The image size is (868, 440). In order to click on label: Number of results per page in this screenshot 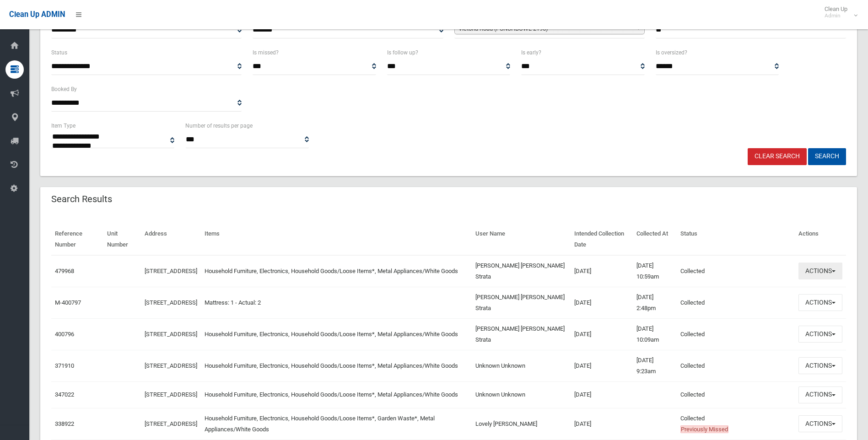, I will do `click(219, 126)`.